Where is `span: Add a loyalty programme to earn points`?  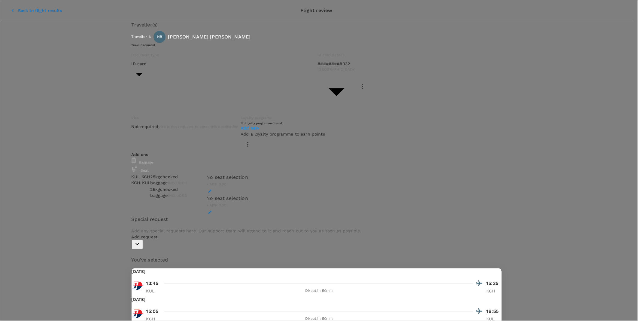
span: Add a loyalty programme to earn points is located at coordinates (283, 134).